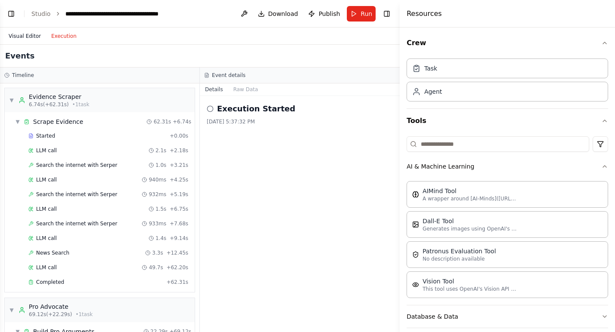 This screenshot has height=332, width=615. I want to click on div: Agent, so click(433, 92).